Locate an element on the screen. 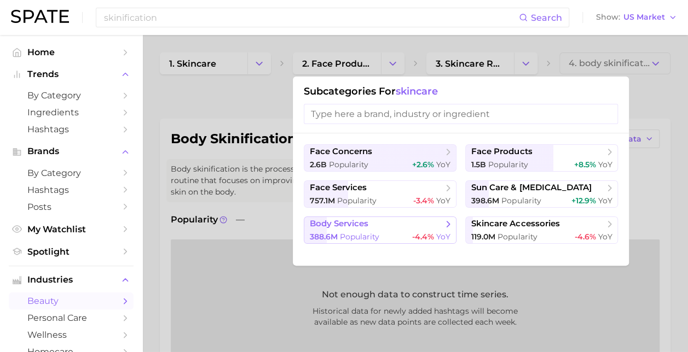  span: -4.6% is located at coordinates (584, 237).